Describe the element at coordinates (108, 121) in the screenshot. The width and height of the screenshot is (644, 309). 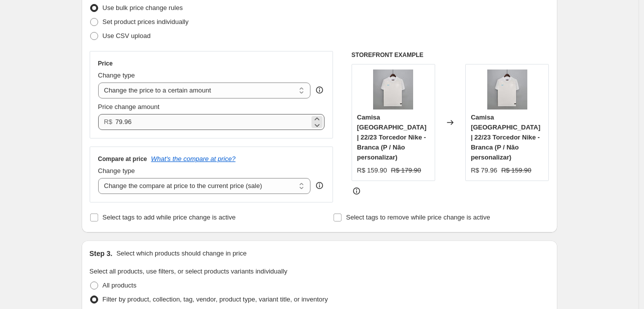
I see `span: R$` at that location.